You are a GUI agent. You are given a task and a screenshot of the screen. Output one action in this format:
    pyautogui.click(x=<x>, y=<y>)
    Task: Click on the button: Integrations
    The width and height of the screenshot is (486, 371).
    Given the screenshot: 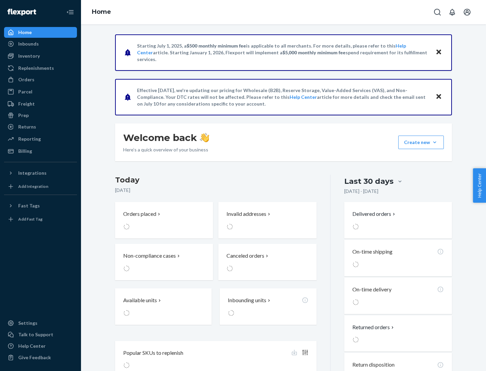 What is the action you would take?
    pyautogui.click(x=40, y=173)
    